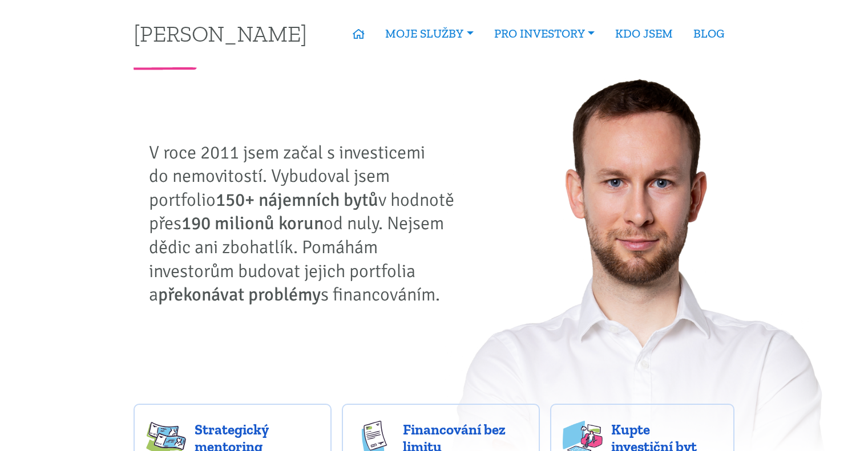 This screenshot has width=868, height=451. Describe the element at coordinates (306, 224) in the screenshot. I see `p: V roce 2011 jsem začal s investicemi do nemovitostí. Vybudoval jsem portfolio v hodnotě přes od n...` at that location.